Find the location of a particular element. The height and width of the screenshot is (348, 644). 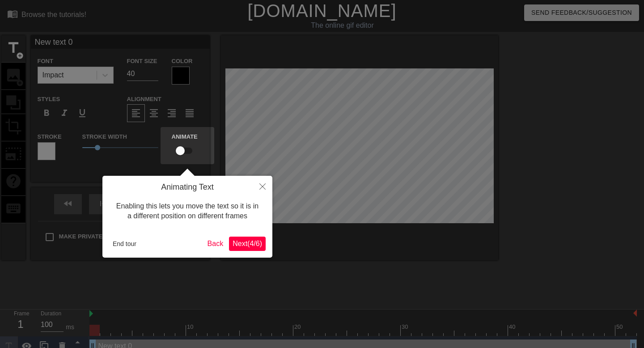

button: Close is located at coordinates (262, 186).